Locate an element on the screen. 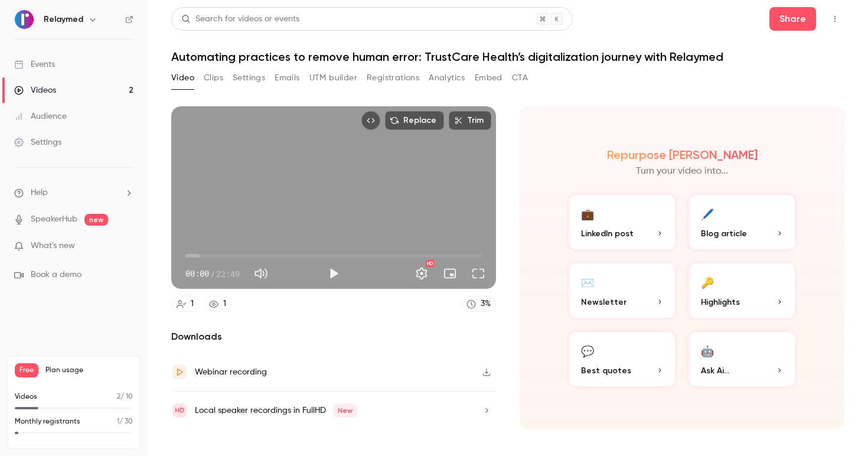 The height and width of the screenshot is (456, 868). button: Play is located at coordinates (334, 273).